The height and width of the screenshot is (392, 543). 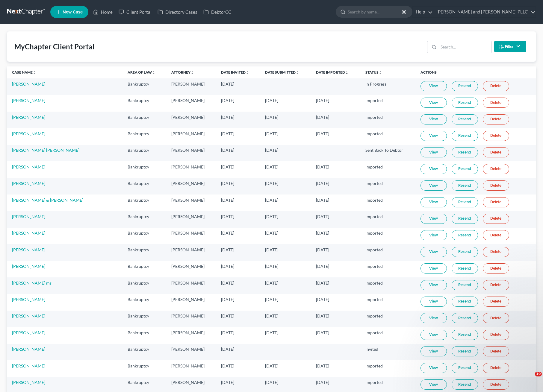 I want to click on i: unfold_more, so click(x=247, y=72).